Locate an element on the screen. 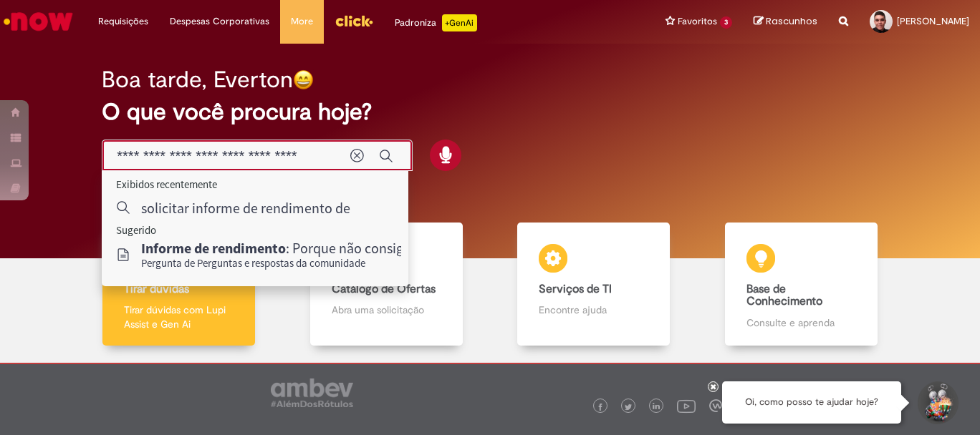  a: Tirar dúvidas Tirar dúvidas com Lupi Assist e Gen Ai is located at coordinates (179, 285).